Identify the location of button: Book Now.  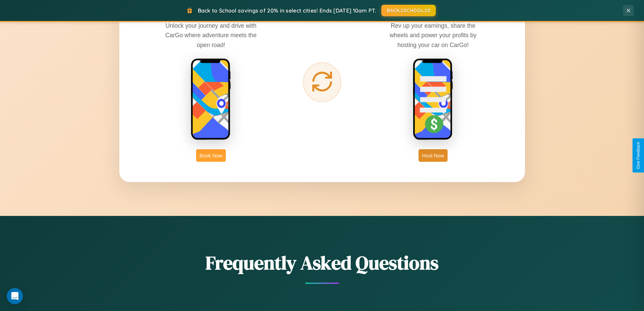
(211, 156).